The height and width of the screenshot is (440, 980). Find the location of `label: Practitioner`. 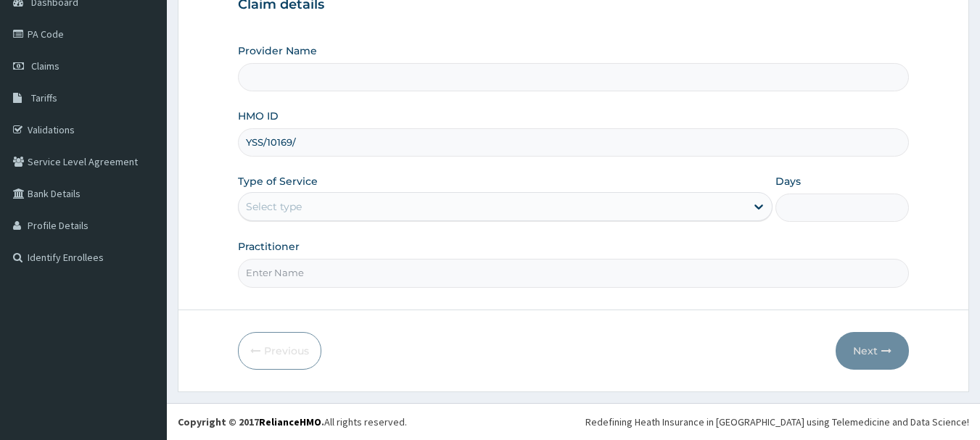

label: Practitioner is located at coordinates (269, 247).